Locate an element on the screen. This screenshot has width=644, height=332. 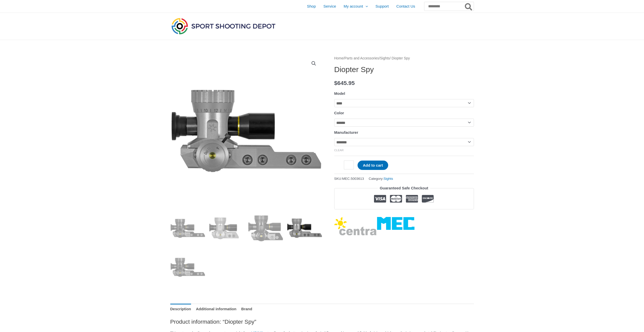
h2: Product information: “Diopter Spy” is located at coordinates (322, 322).